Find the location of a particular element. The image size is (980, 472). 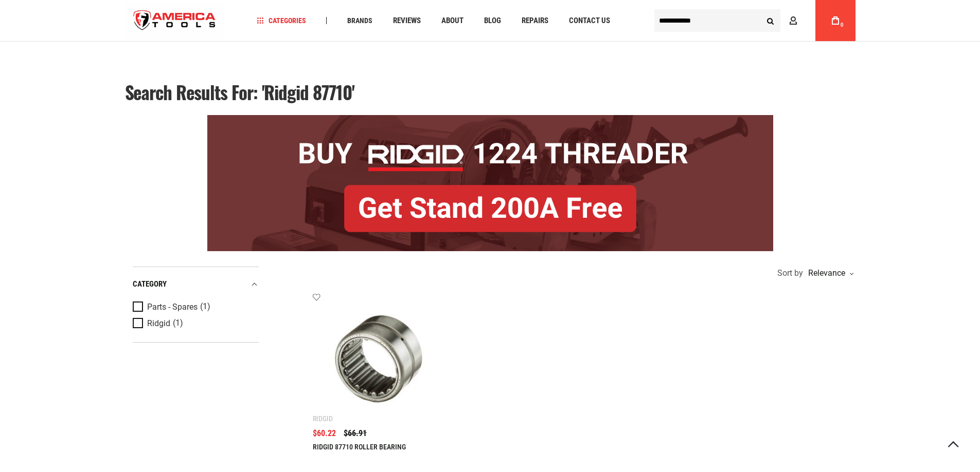

span: Parts - Spares is located at coordinates (172, 307).